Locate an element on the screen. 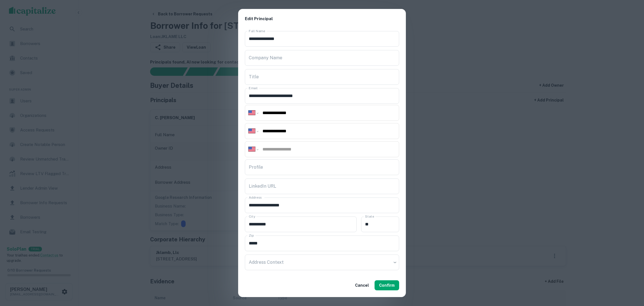  div: Chat Widget is located at coordinates (630, 275).